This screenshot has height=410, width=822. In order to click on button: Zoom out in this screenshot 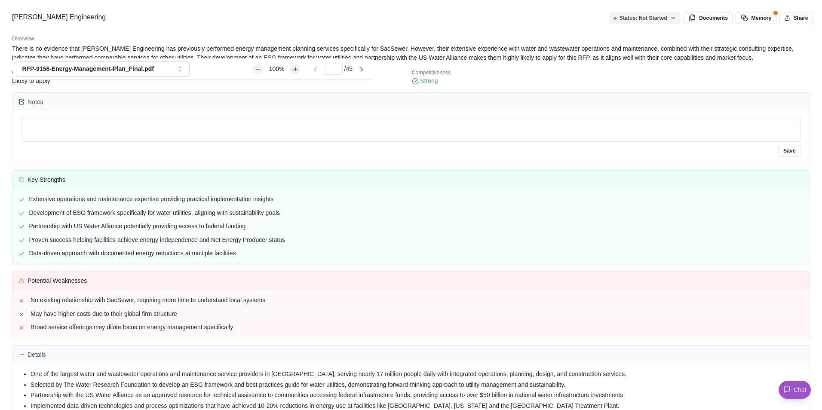, I will do `click(258, 69)`.